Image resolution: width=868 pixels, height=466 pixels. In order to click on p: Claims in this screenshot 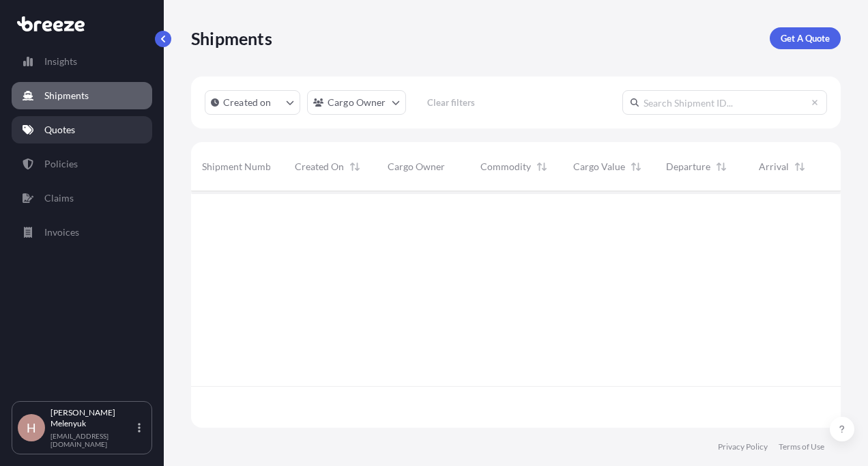, I will do `click(59, 199)`.